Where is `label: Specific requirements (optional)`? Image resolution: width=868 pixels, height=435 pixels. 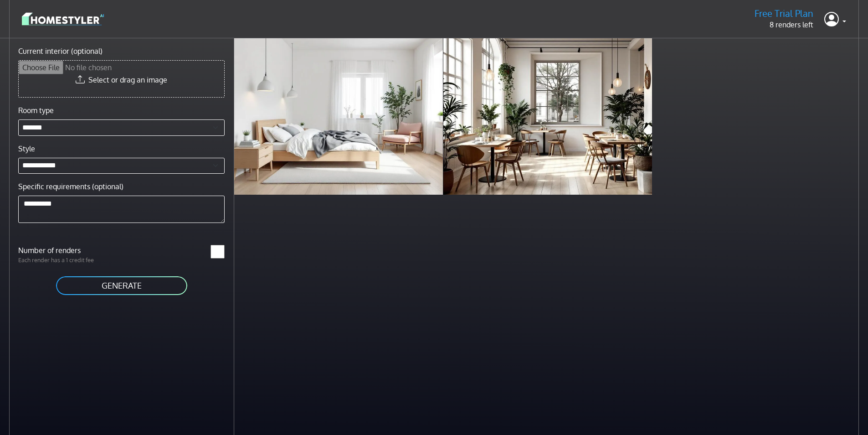 label: Specific requirements (optional) is located at coordinates (71, 187).